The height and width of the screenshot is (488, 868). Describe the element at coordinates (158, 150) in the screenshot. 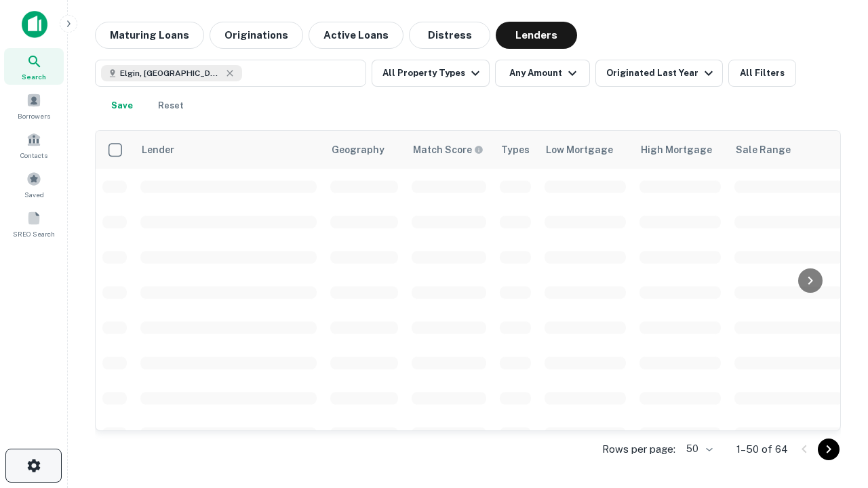

I see `div: Lender` at that location.